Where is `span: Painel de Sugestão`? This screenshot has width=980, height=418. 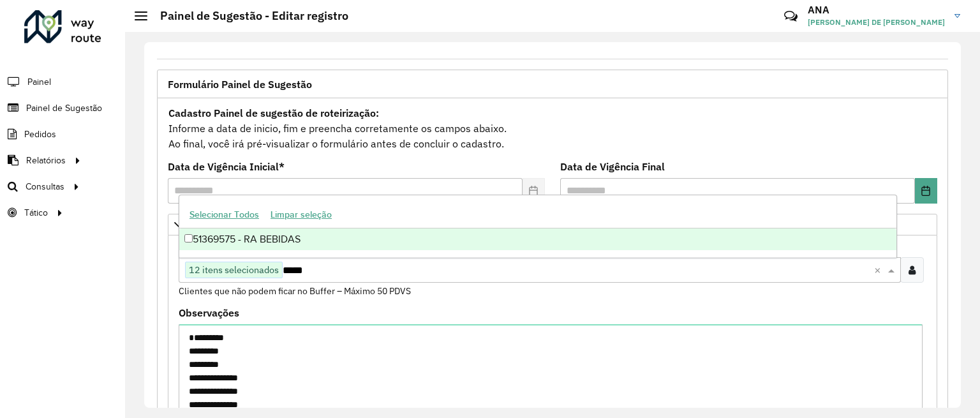
span: Painel de Sugestão is located at coordinates (64, 108).